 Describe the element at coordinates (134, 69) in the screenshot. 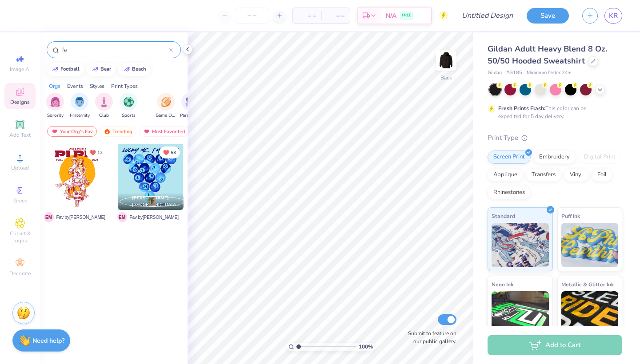

I see `button: beach` at that location.